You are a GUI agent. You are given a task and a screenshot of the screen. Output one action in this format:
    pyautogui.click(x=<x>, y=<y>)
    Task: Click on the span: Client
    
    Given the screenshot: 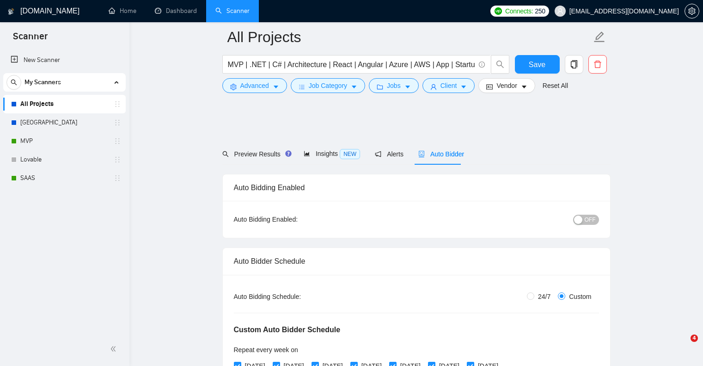 What is the action you would take?
    pyautogui.click(x=449, y=86)
    